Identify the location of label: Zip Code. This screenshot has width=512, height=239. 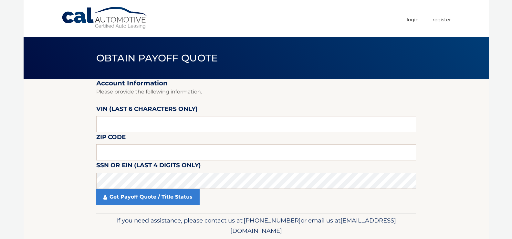
(111, 138).